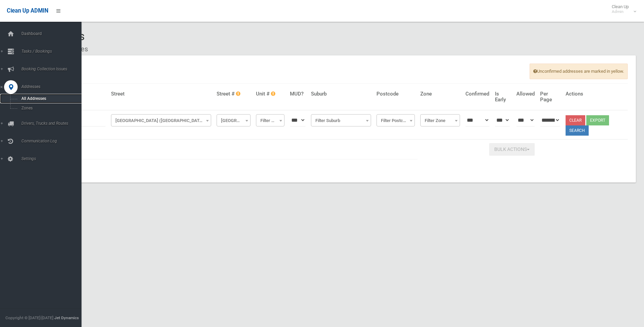  I want to click on span: Filter Street #, so click(233, 120).